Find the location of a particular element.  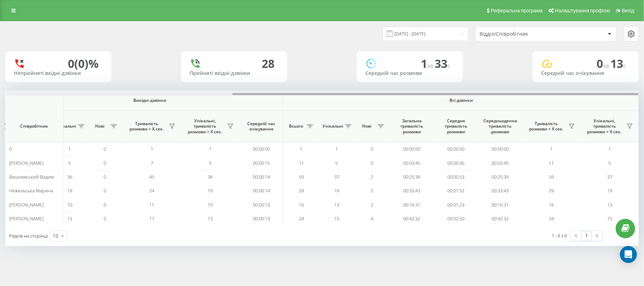

div: Open Intercom Messenger is located at coordinates (628, 254).